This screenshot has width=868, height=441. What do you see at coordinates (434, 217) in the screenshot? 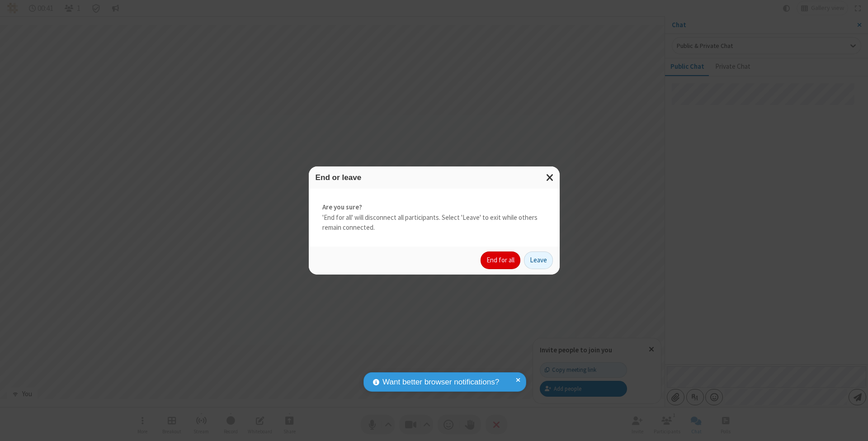
I see `div: 'End for all' will disconnect all participants. Select 'Leave' to exit while others remain connec...` at bounding box center [434, 217].